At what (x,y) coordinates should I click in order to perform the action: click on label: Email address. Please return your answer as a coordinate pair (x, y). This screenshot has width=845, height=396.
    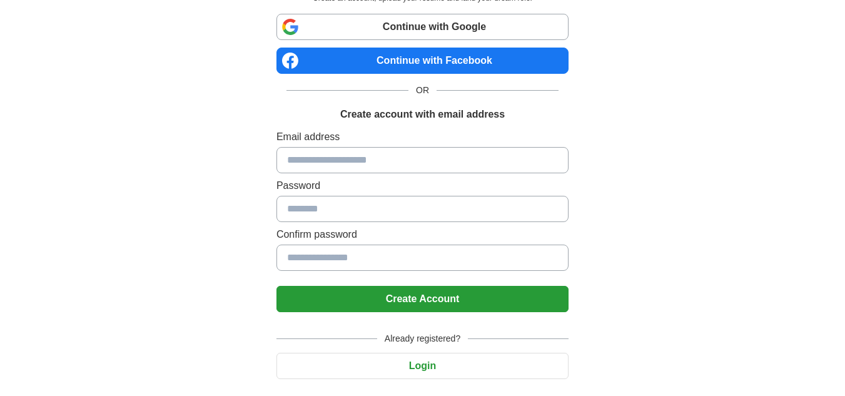
    Looking at the image, I should click on (422, 137).